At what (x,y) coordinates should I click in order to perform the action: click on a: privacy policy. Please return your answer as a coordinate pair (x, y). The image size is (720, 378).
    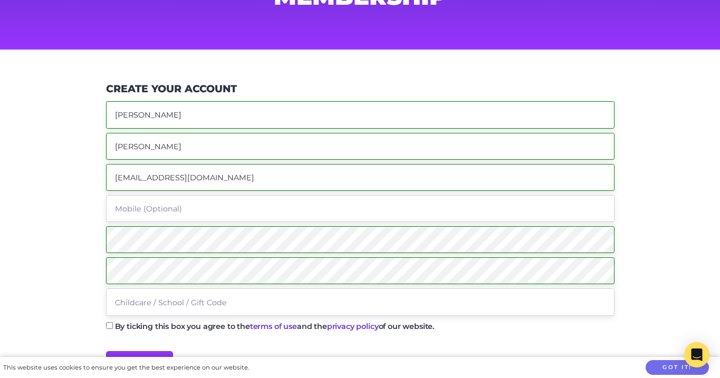
    Looking at the image, I should click on (353, 326).